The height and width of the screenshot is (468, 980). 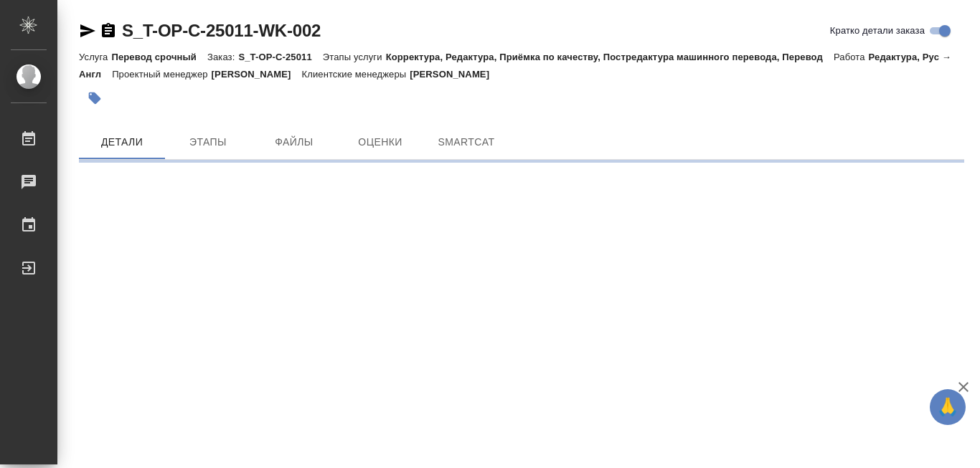 I want to click on span: SmartCat, so click(x=467, y=142).